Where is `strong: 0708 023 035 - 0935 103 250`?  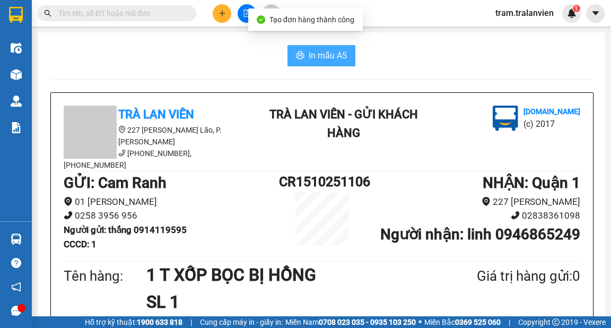 strong: 0708 023 035 - 0935 103 250 is located at coordinates (367, 322).